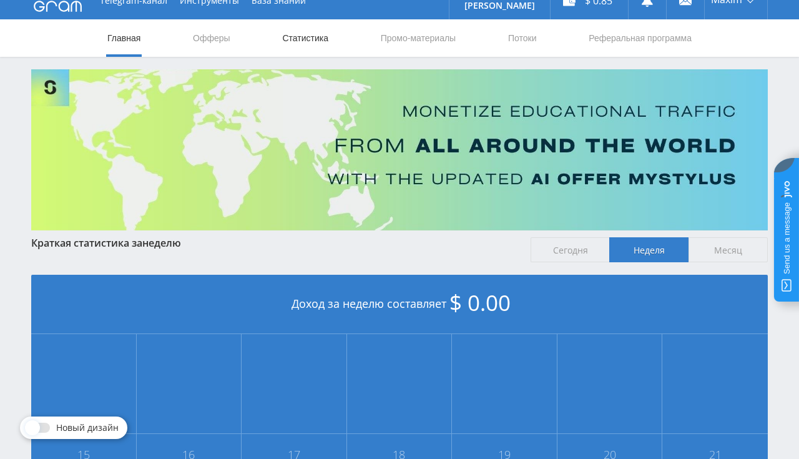  What do you see at coordinates (418, 38) in the screenshot?
I see `a: Промо-материалы` at bounding box center [418, 38].